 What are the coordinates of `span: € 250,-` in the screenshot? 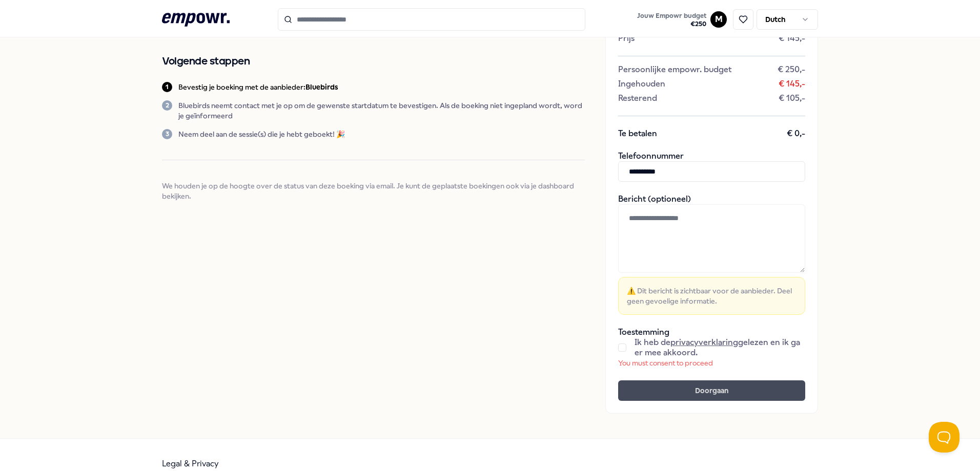 It's located at (791, 70).